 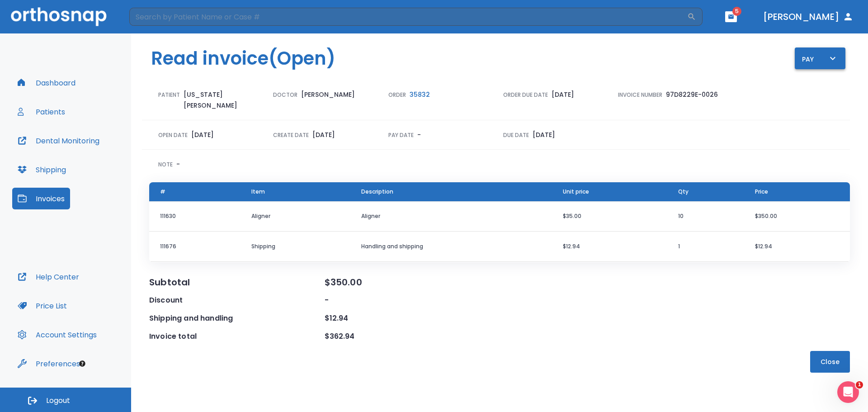 I want to click on button: Shipping, so click(x=41, y=170).